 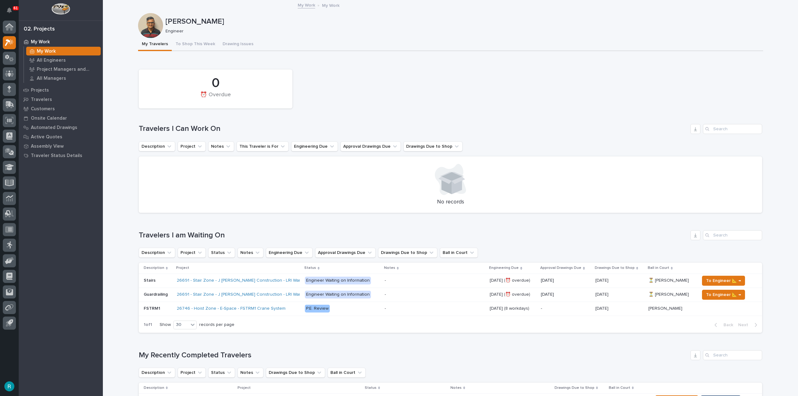 What do you see at coordinates (462, 31) in the screenshot?
I see `p: Engineer` at bounding box center [462, 31].